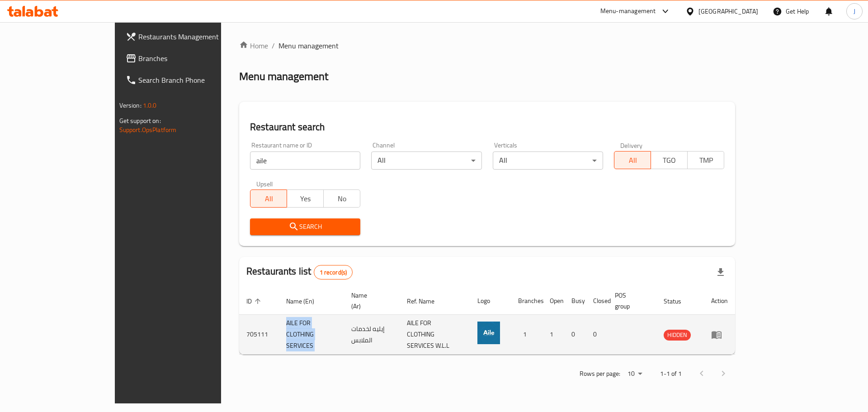  Describe the element at coordinates (189, 37) in the screenshot. I see `a: Restaurants Management` at that location.